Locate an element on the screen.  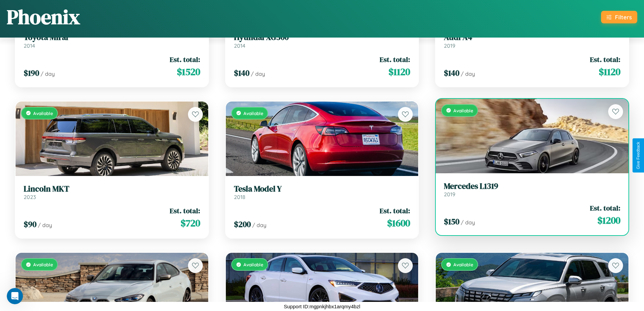
div: Filters is located at coordinates (624, 17).